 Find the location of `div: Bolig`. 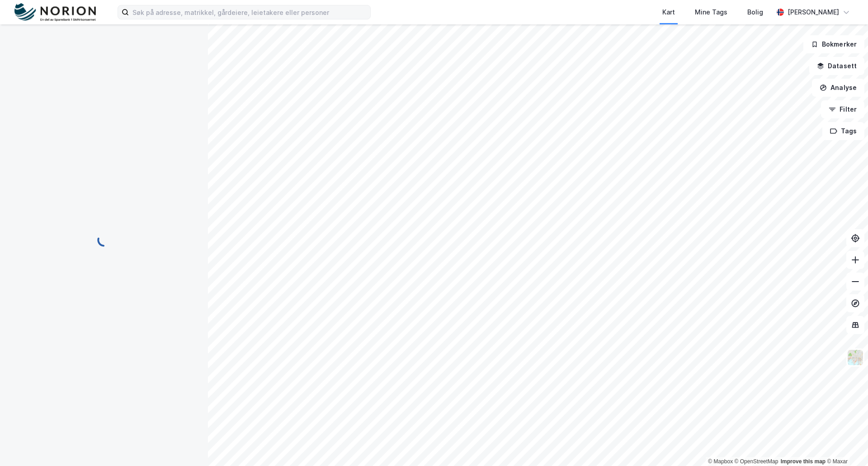

div: Bolig is located at coordinates (755, 12).